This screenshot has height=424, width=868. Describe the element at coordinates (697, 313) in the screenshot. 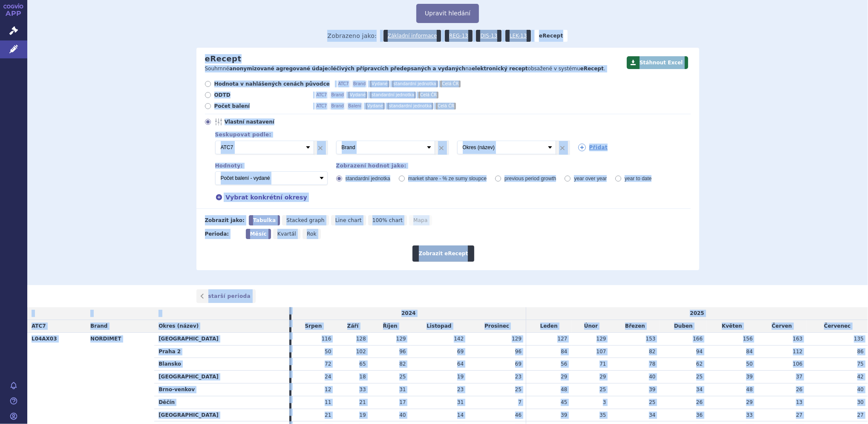

I see `td: 2025` at that location.